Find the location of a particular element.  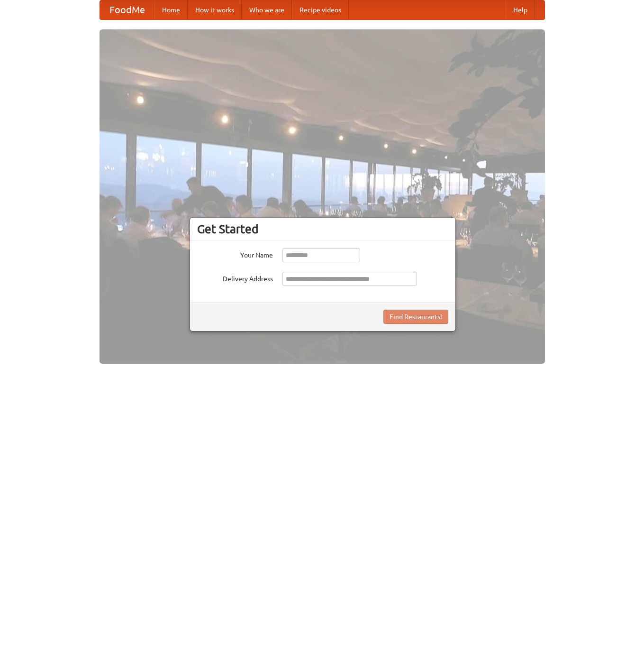

a: Help is located at coordinates (521, 10).